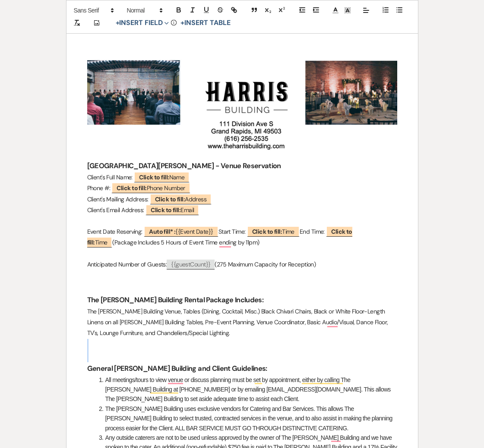 This screenshot has height=448, width=484. I want to click on p: Phone #:, so click(242, 188).